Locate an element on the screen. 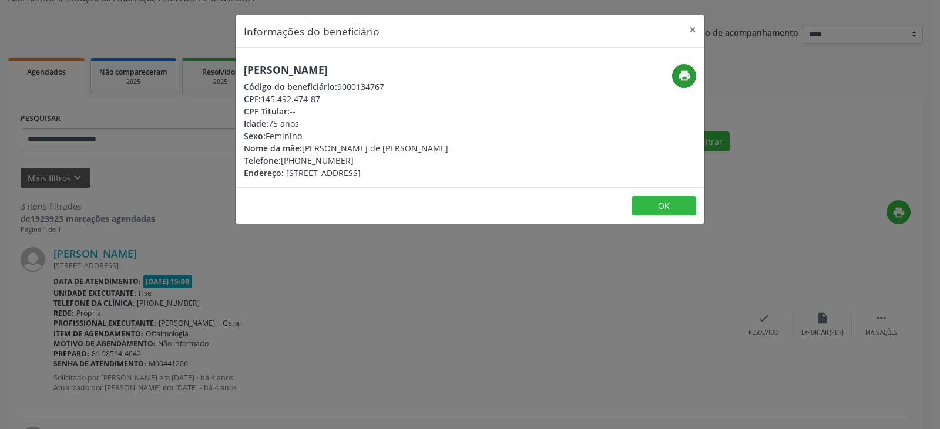  button: print is located at coordinates (684, 76).